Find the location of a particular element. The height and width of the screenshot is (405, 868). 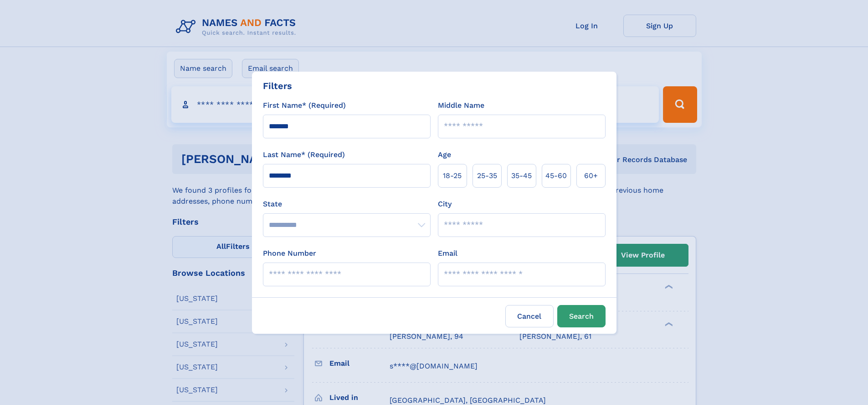

span: 18‑25 is located at coordinates (452, 175).